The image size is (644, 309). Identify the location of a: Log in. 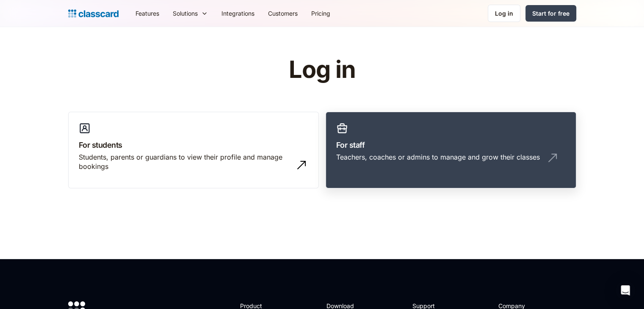
(504, 13).